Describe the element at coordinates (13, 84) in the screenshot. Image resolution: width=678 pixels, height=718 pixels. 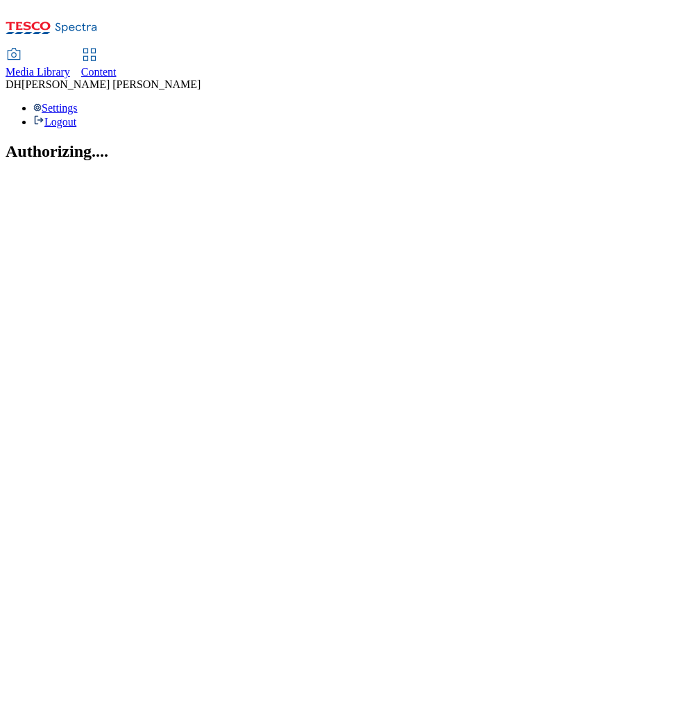
I see `span: DH` at that location.